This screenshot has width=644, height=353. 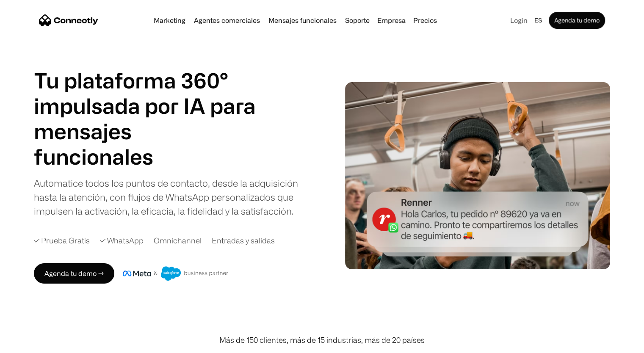 I want to click on a: Soporte, so click(x=358, y=20).